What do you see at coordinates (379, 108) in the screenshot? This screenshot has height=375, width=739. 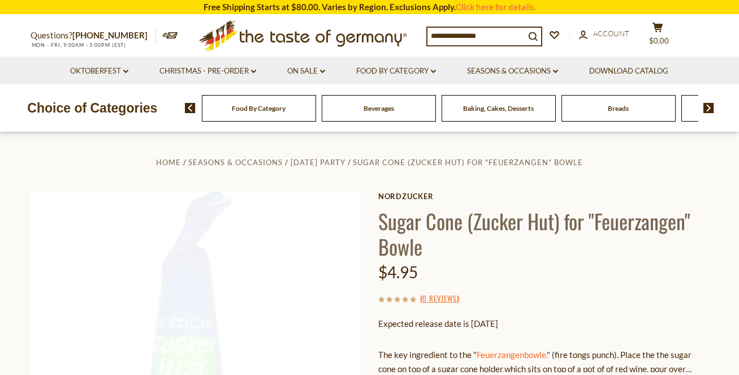 I see `span: Beverages` at bounding box center [379, 108].